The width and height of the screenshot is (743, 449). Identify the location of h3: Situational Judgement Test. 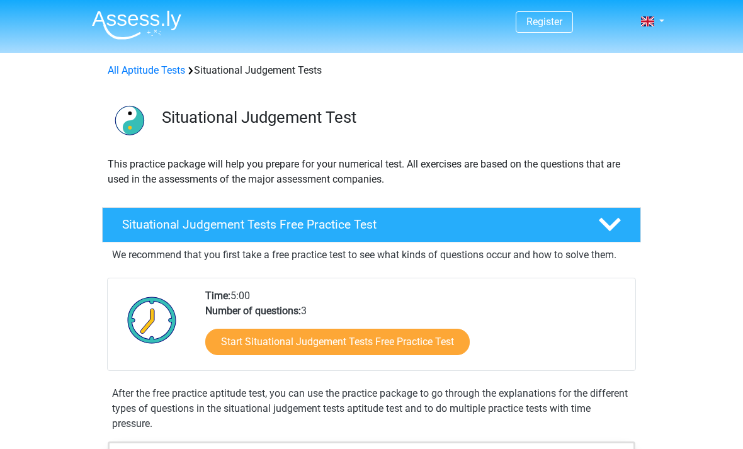
(396, 117).